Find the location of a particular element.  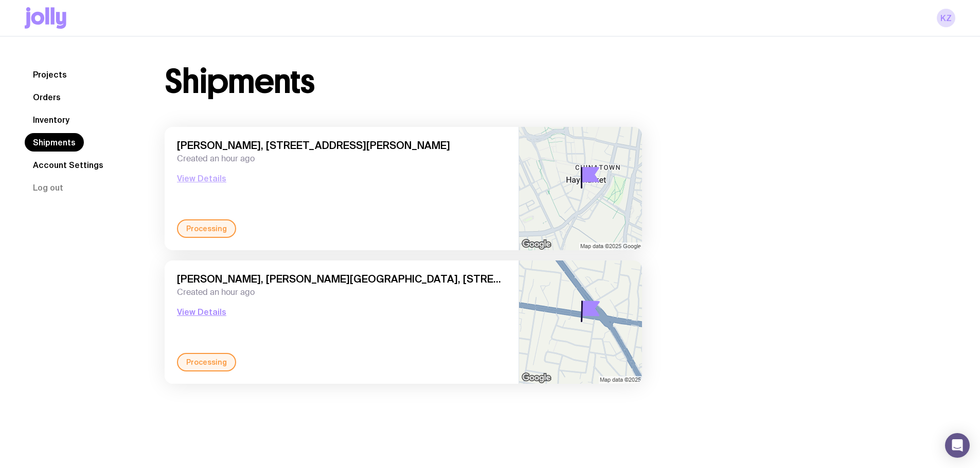

a: Projects is located at coordinates (50, 75).